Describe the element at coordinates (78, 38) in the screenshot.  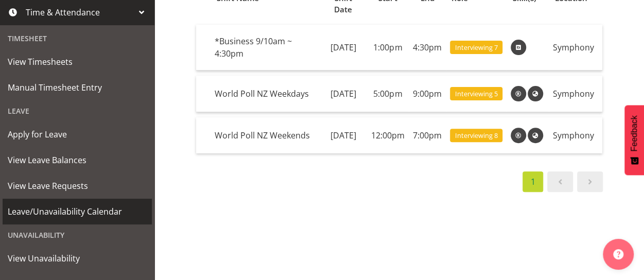
I see `div: Timesheet` at that location.